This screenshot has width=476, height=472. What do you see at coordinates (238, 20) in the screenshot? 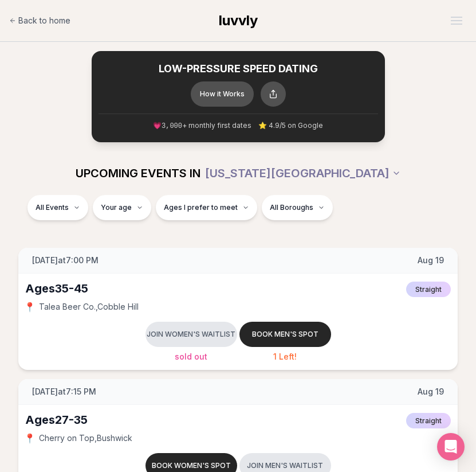
I see `span: luvvly` at bounding box center [238, 20].